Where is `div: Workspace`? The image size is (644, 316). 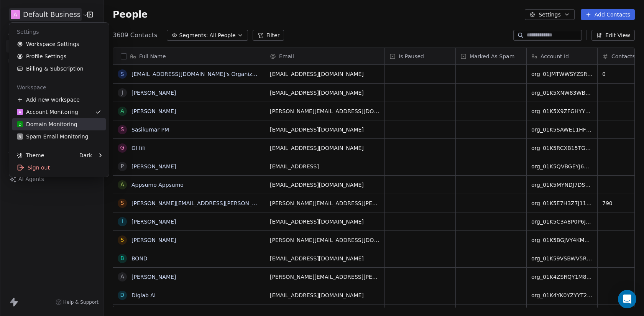
div: Workspace is located at coordinates (59, 87).